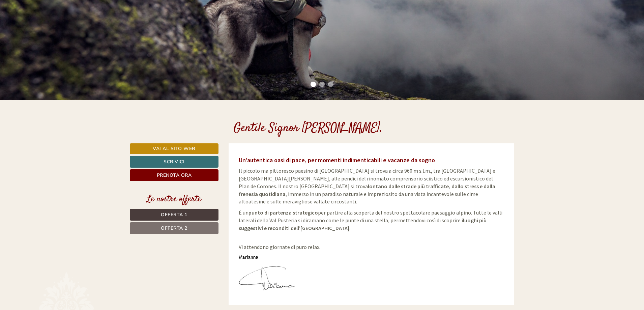  I want to click on a: Prenota ora, so click(174, 175).